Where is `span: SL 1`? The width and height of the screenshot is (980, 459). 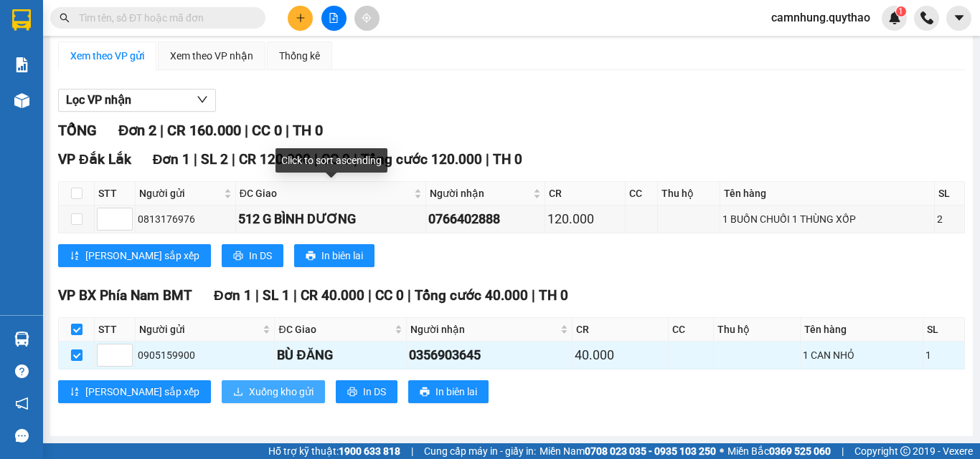
span: SL 1 is located at coordinates (276, 295).